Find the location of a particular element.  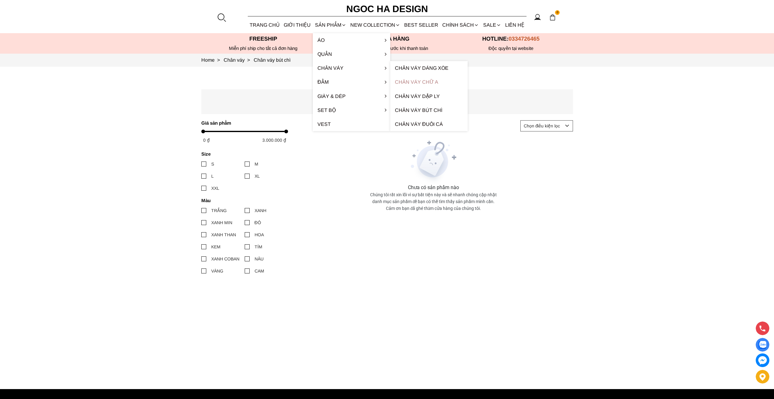

img: img-CART-ICON-ksit0nf1 is located at coordinates (553, 17).